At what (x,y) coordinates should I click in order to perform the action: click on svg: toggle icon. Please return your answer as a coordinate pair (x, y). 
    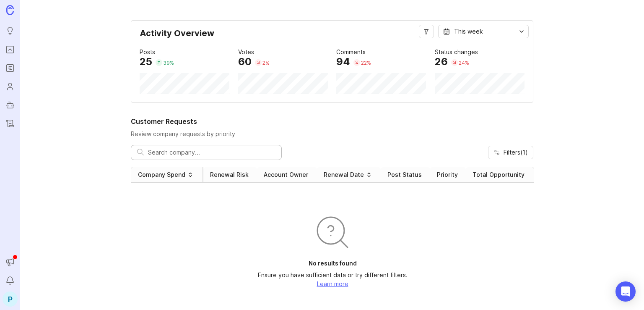
    Looking at the image, I should click on (522, 31).